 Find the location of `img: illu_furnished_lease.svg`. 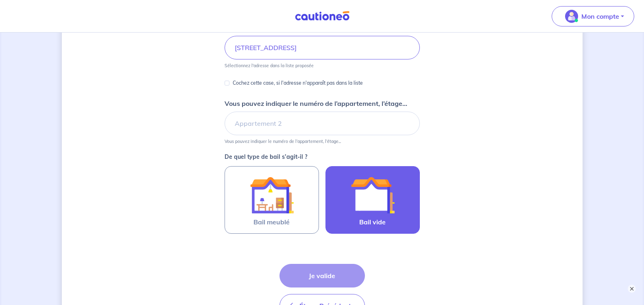

img: illu_furnished_lease.svg is located at coordinates (271, 195).